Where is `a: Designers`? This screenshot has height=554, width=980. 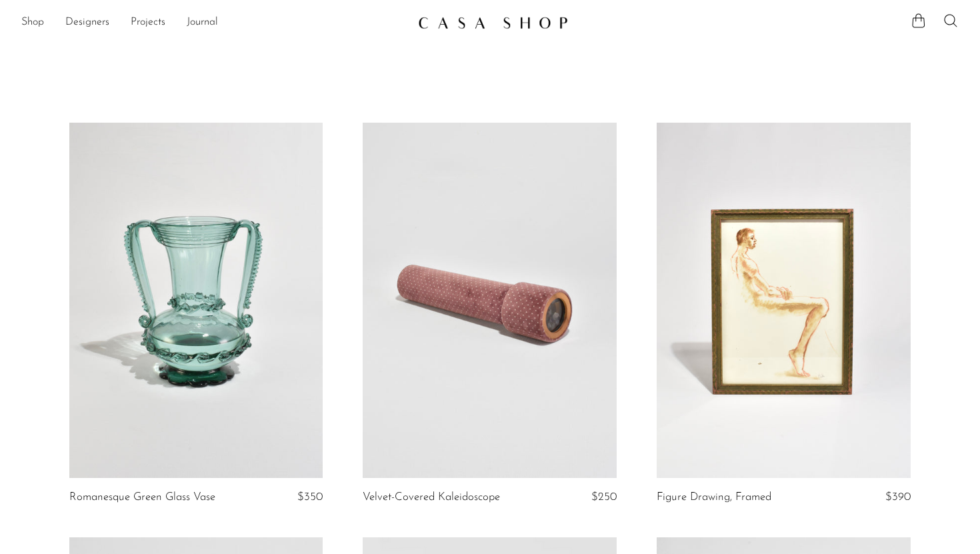 a: Designers is located at coordinates (88, 22).